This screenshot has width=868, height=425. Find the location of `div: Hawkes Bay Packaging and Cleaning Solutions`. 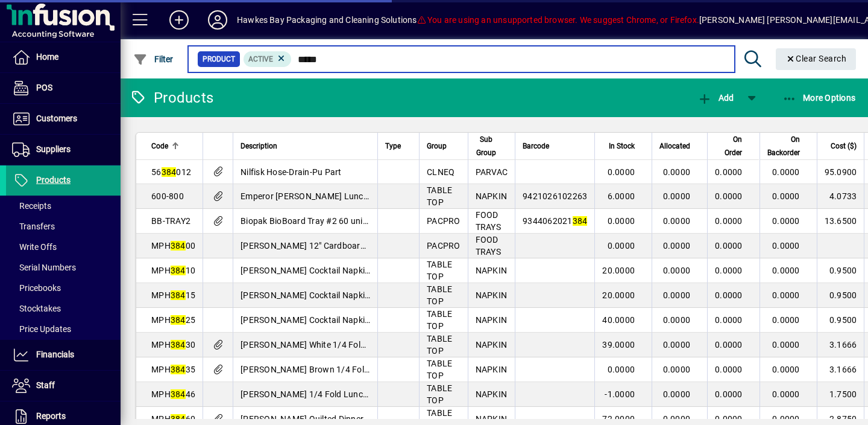

div: Hawkes Bay Packaging and Cleaning Solutions is located at coordinates (327, 20).